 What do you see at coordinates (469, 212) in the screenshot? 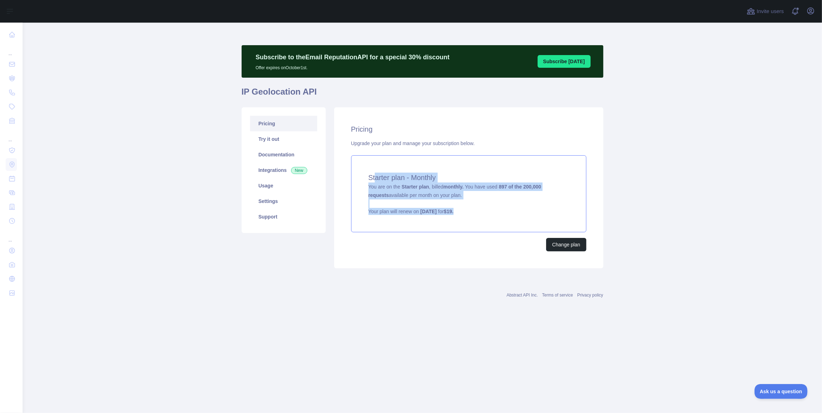
I see `p: Your plan will renew on for` at bounding box center [469, 212].